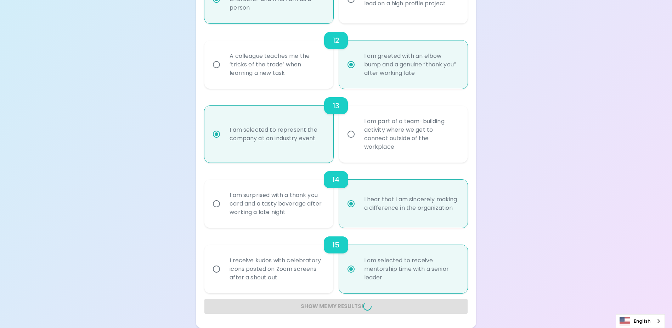 The height and width of the screenshot is (328, 672). Describe the element at coordinates (336, 106) in the screenshot. I see `h6: 13` at that location.